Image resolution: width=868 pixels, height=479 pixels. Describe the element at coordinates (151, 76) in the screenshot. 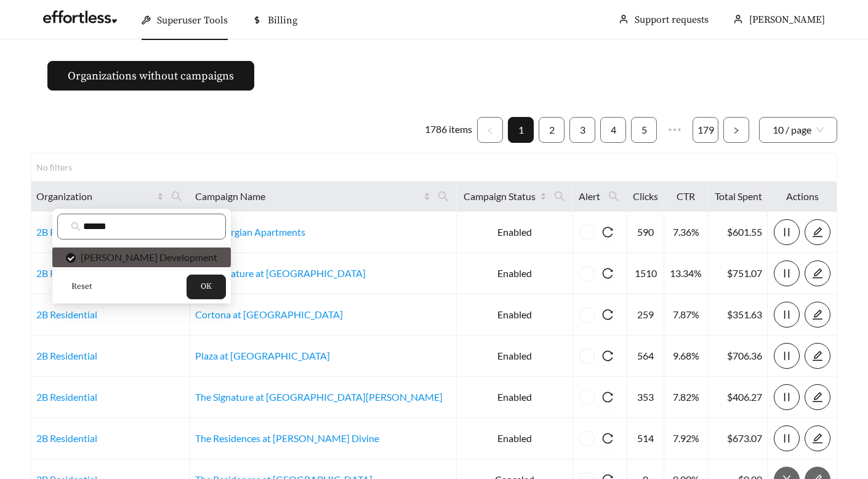

I see `button: Organizations without campaigns` at that location.